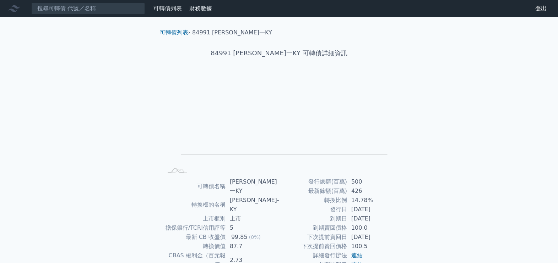 This screenshot has height=263, width=558. What do you see at coordinates (194, 237) in the screenshot?
I see `td: 最新 CB 收盤價` at bounding box center [194, 237].